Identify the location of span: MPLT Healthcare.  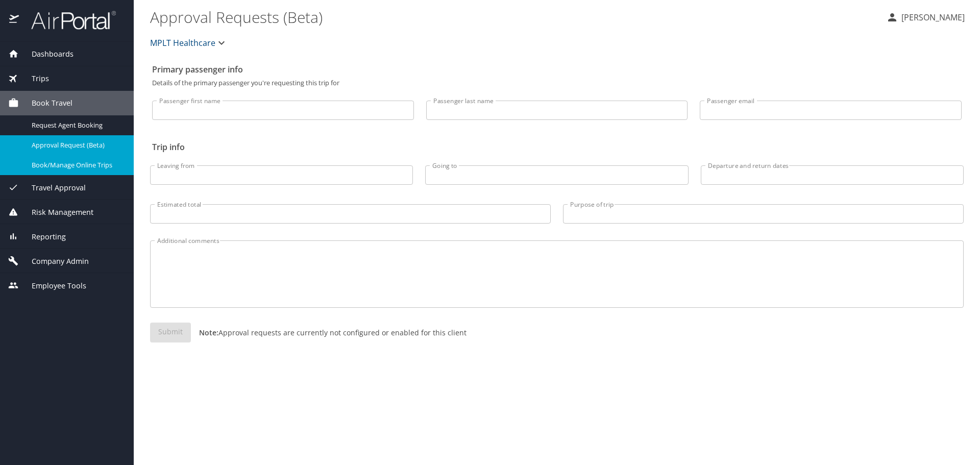
(183, 43).